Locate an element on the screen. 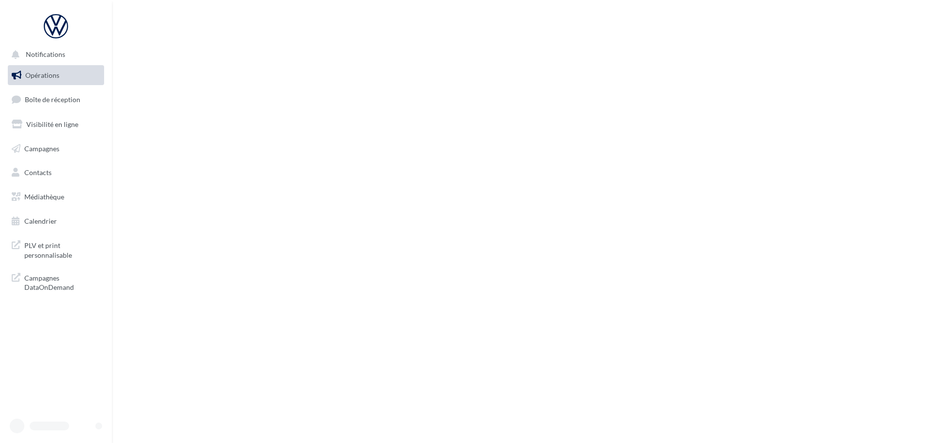  a: Calendrier is located at coordinates (56, 221).